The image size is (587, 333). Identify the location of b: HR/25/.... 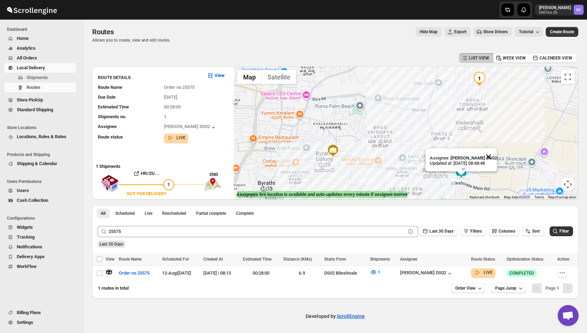
(150, 173).